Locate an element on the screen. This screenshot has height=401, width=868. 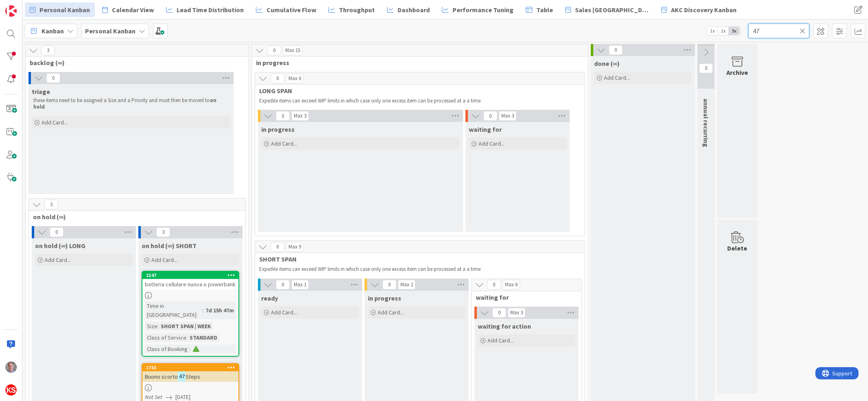
div: 1755Buono scorto47Steps is located at coordinates (191, 373).